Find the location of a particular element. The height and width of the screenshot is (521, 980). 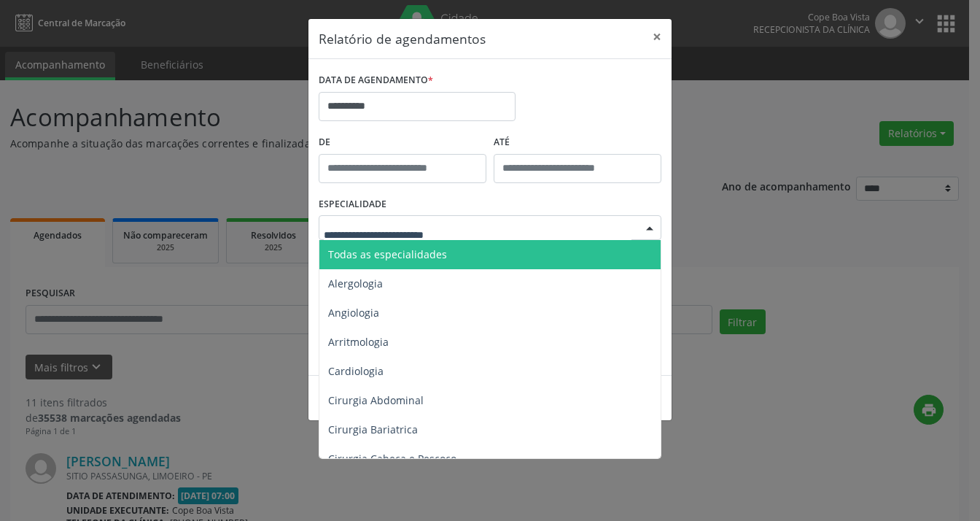

button: Close is located at coordinates (656, 36).